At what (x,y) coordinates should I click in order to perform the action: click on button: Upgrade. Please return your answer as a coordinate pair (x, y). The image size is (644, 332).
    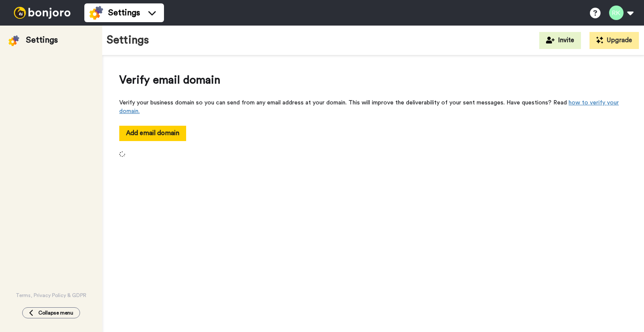
    Looking at the image, I should click on (614, 41).